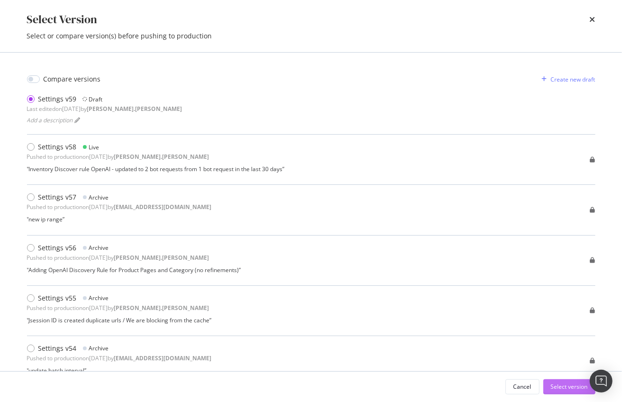  Describe the element at coordinates (119, 219) in the screenshot. I see `div: “ new ip range ”` at that location.